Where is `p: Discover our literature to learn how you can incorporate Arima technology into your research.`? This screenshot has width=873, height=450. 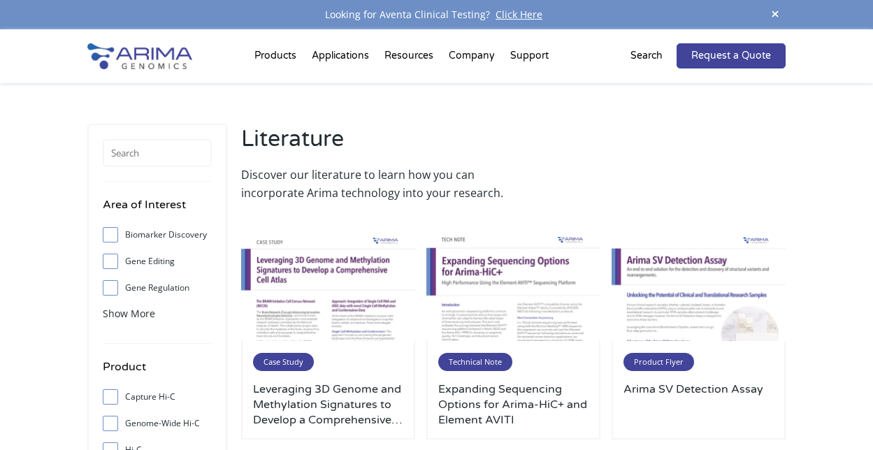
p: Discover our literature to learn how you can incorporate Arima technology into your research. is located at coordinates (374, 184).